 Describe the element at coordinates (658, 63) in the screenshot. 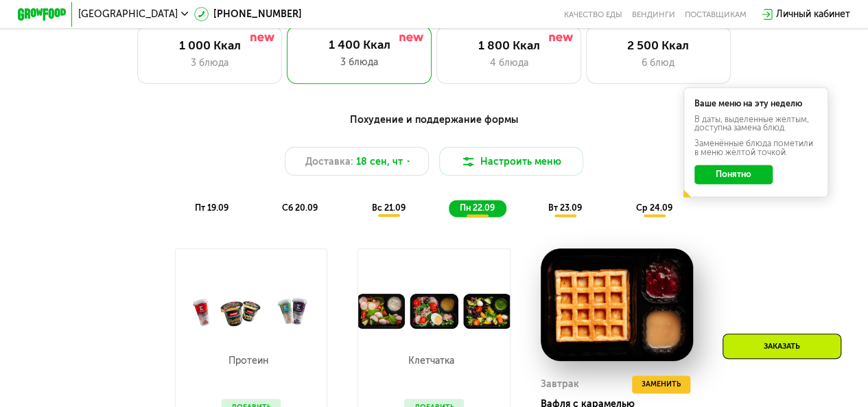

I see `div: 6 блюд` at that location.